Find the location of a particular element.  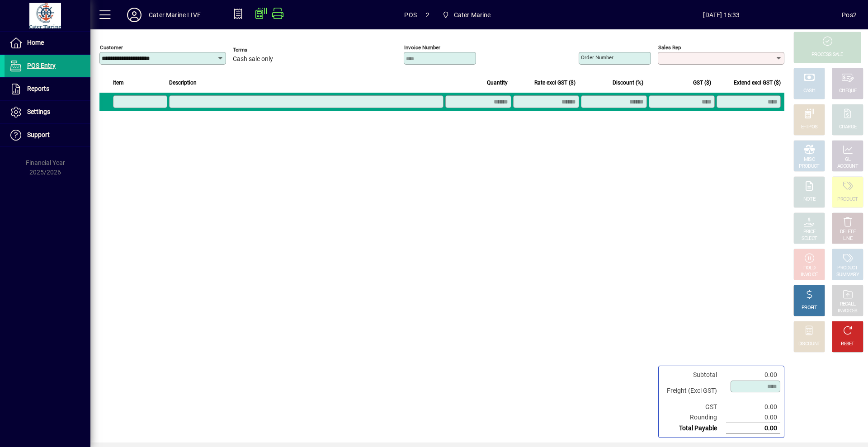

div: MISC is located at coordinates (810, 159).